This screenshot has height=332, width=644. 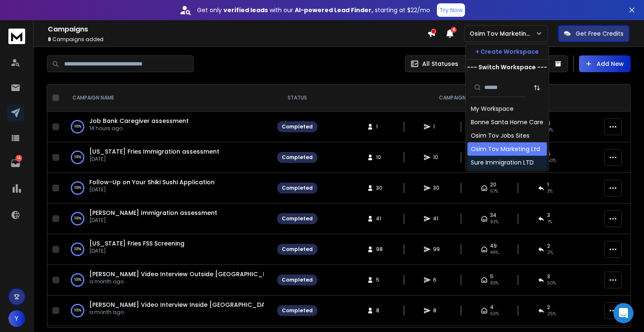 I want to click on button: Get Free Credits, so click(x=594, y=33).